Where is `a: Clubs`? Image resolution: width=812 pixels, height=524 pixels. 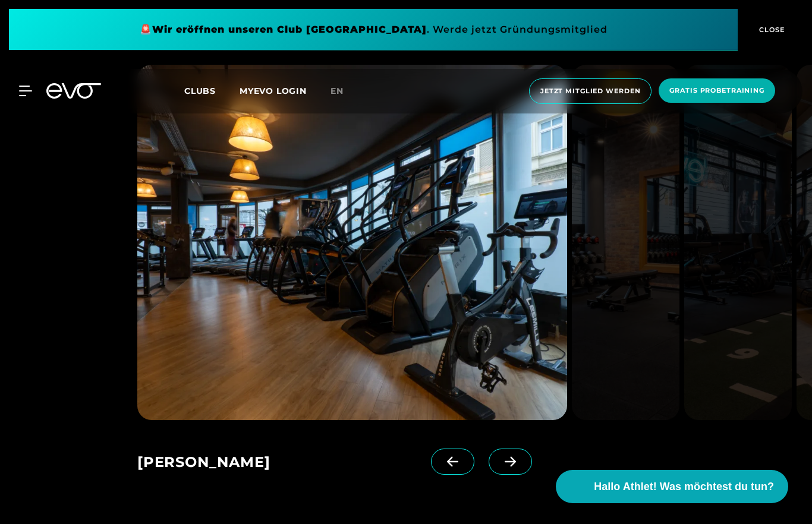 a: Clubs is located at coordinates (212, 91).